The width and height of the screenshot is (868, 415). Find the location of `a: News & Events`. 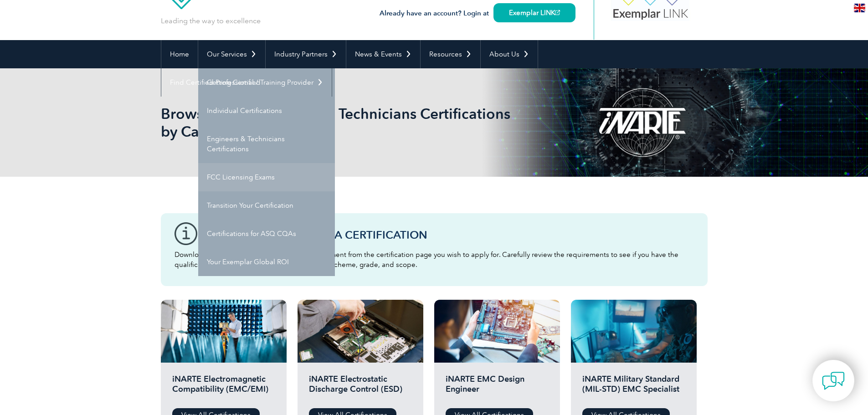

a: News & Events is located at coordinates (383, 54).